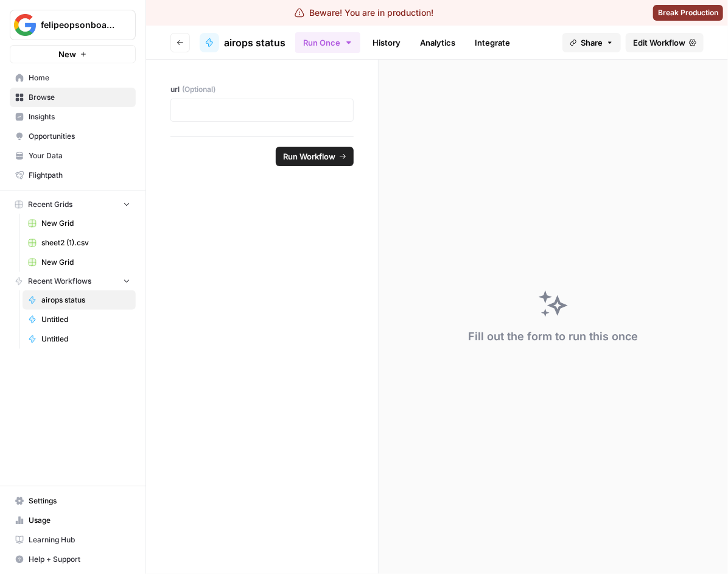  What do you see at coordinates (688, 13) in the screenshot?
I see `span: Break Production` at bounding box center [688, 13].